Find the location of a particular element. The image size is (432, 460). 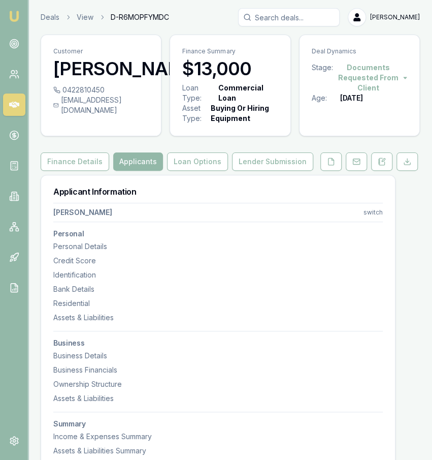

div: Ownership Structure is located at coordinates (218, 384).